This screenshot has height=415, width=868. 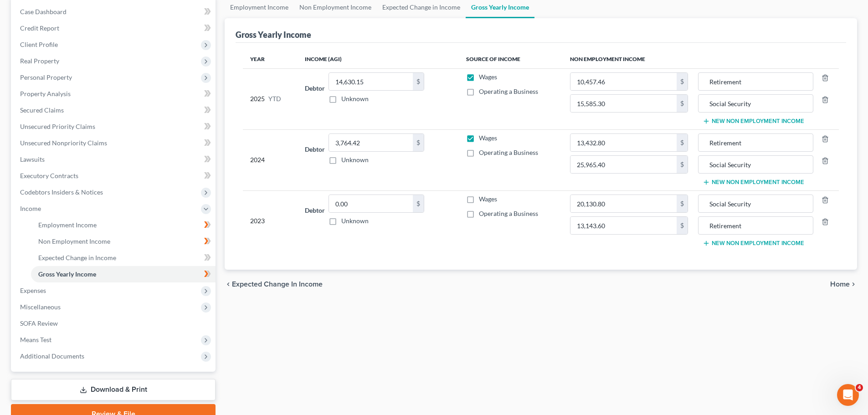 I want to click on span: Additional Documents, so click(x=52, y=356).